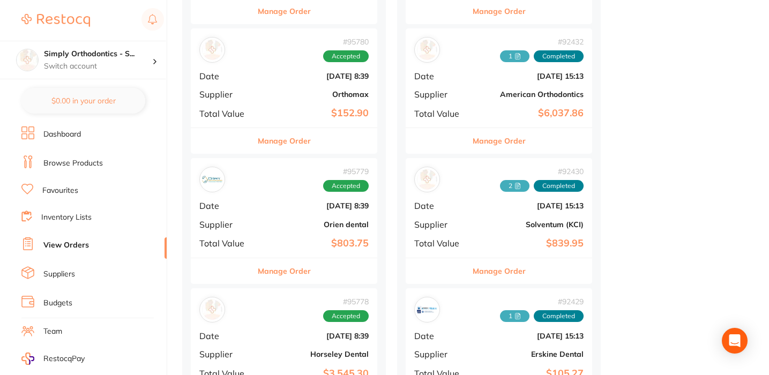 The image size is (769, 375). What do you see at coordinates (315, 113) in the screenshot?
I see `b: $152.90` at bounding box center [315, 113].